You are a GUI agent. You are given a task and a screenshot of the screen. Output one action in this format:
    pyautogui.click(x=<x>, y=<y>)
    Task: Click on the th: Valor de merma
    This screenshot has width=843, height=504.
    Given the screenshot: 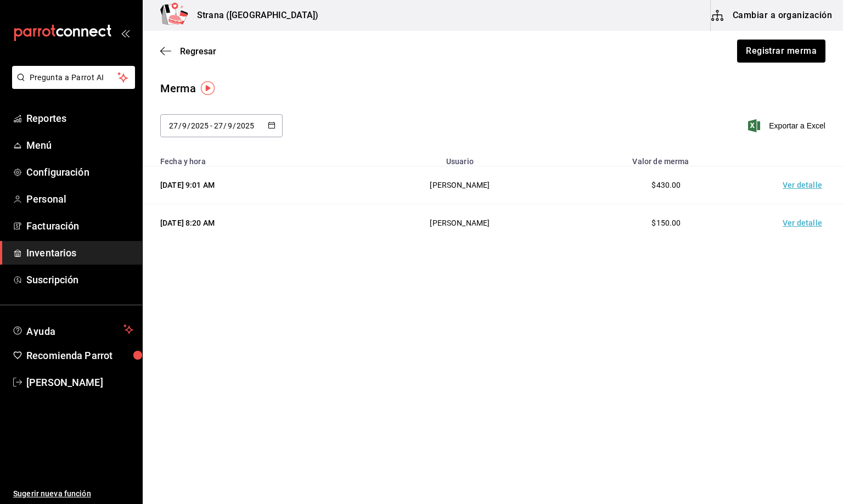 What is the action you would take?
    pyautogui.click(x=667, y=158)
    